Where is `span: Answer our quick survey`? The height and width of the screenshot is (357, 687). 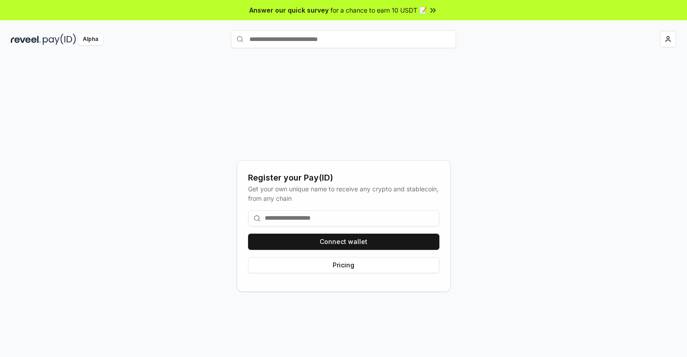
span: Answer our quick survey is located at coordinates (289, 10).